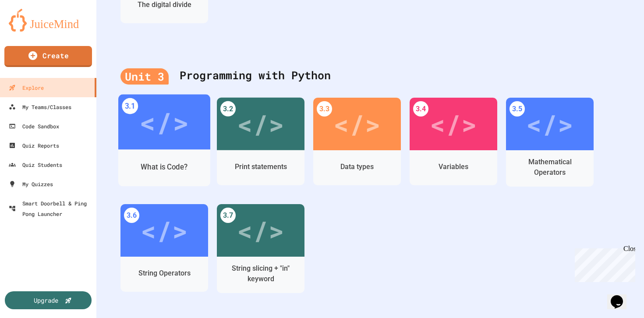 This screenshot has height=318, width=644. I want to click on div: My Quizzes, so click(30, 184).